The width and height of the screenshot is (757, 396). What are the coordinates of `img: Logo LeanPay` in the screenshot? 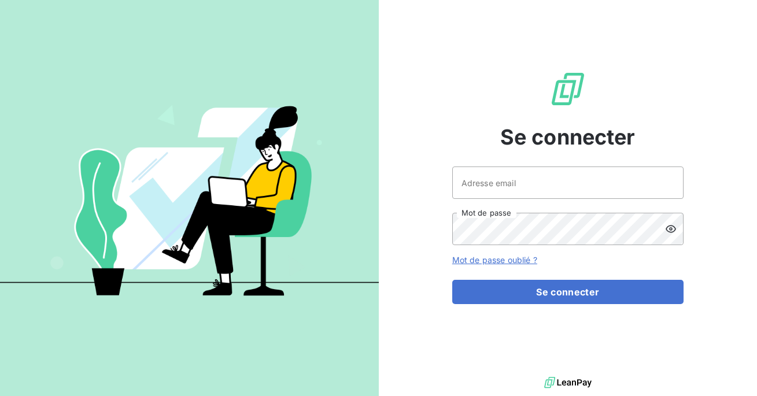 It's located at (568, 89).